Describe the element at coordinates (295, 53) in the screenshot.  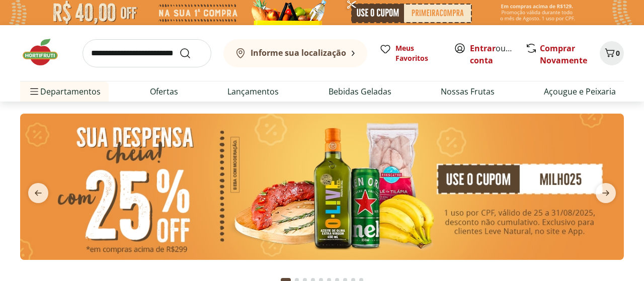
I see `button: Informe sua localização` at that location.